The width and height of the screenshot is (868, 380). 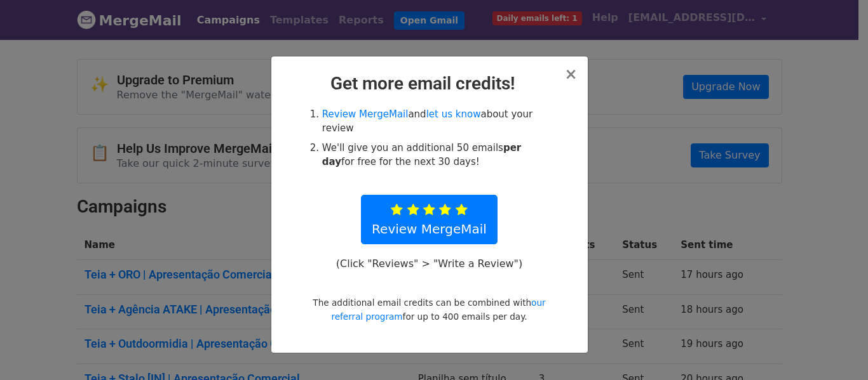 What do you see at coordinates (438, 310) in the screenshot?
I see `a: our referral program` at bounding box center [438, 310].